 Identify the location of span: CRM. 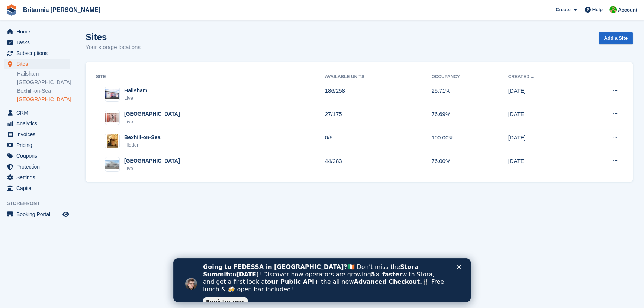
(39, 113).